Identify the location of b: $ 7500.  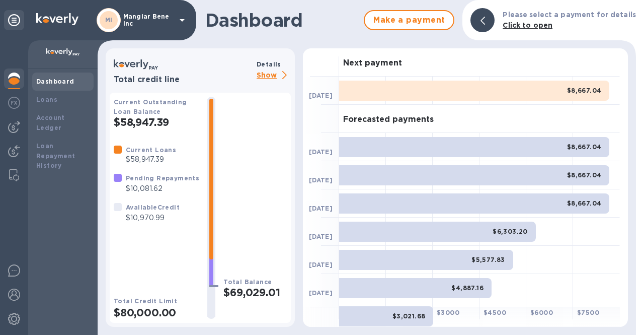
(589, 313).